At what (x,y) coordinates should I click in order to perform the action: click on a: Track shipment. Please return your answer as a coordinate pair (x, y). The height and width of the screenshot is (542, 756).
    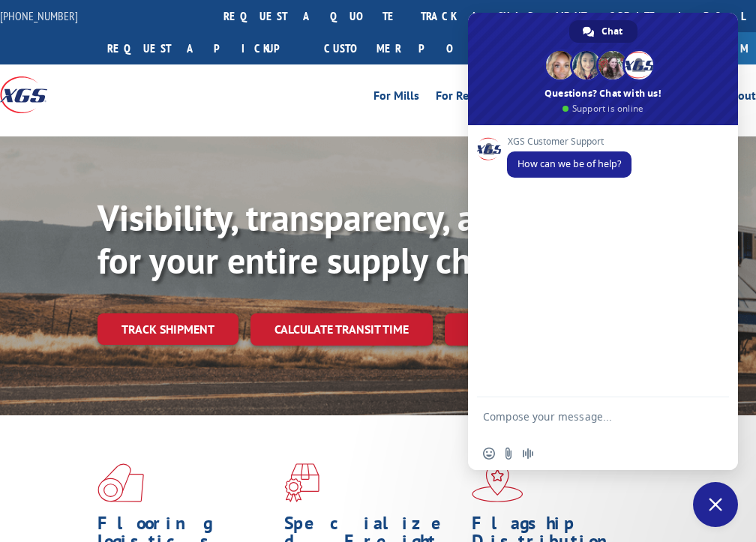
    Looking at the image, I should click on (169, 329).